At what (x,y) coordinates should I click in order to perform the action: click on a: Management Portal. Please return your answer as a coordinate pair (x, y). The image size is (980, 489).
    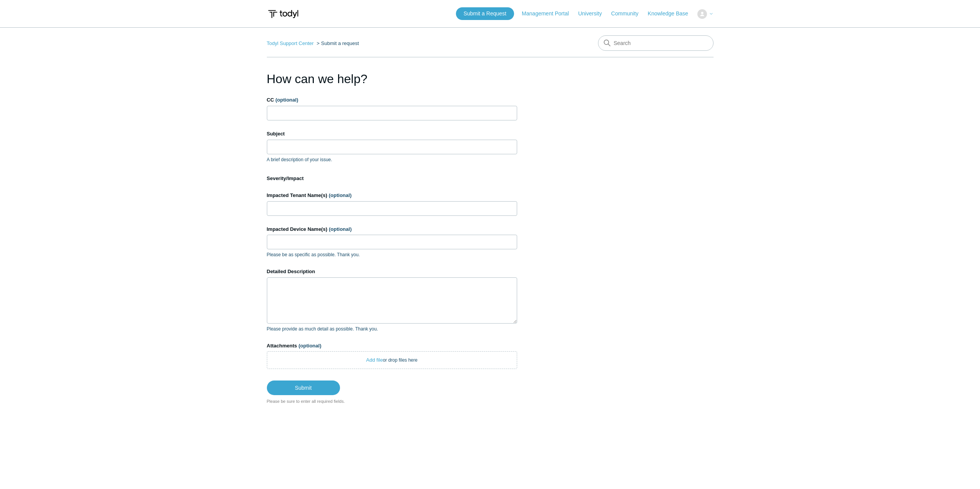
    Looking at the image, I should click on (549, 14).